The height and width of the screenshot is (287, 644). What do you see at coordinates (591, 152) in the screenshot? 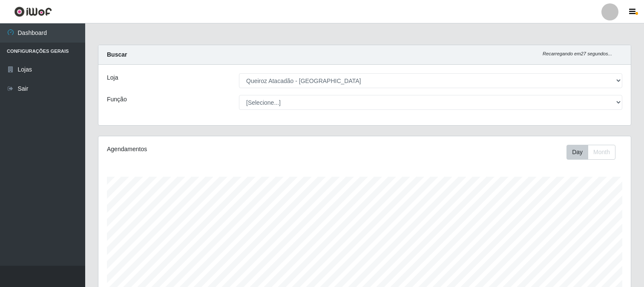
I see `div: First group` at bounding box center [591, 152].